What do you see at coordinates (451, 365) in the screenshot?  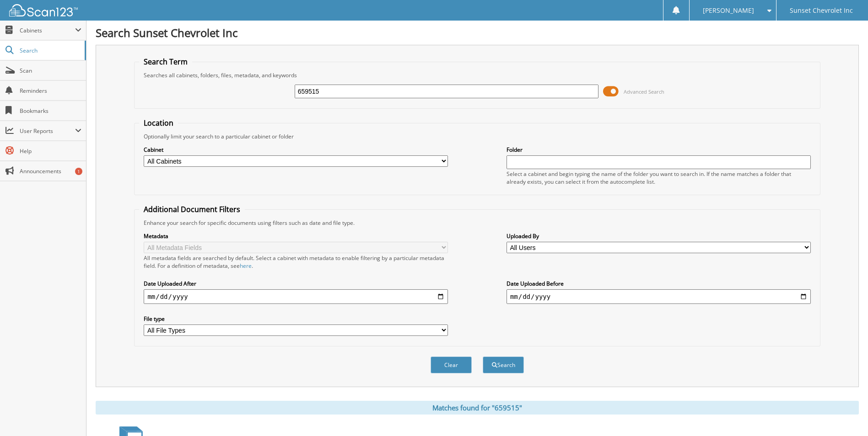 I see `button: Clear` at bounding box center [451, 365].